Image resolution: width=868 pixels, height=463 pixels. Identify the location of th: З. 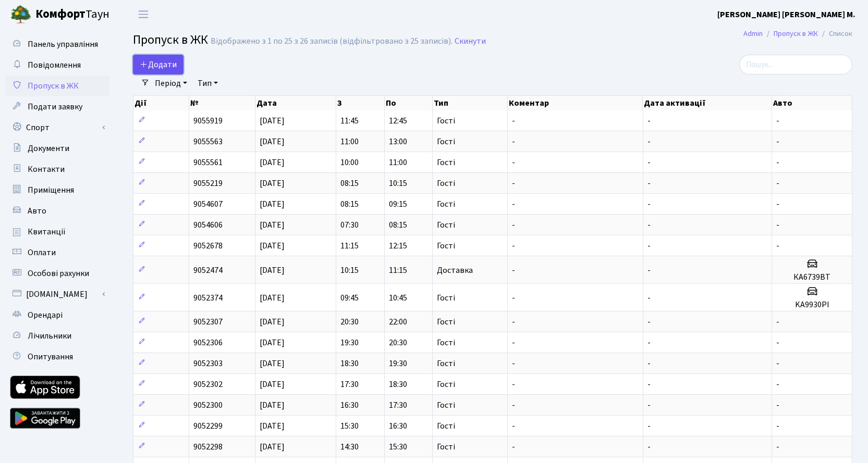
(360, 103).